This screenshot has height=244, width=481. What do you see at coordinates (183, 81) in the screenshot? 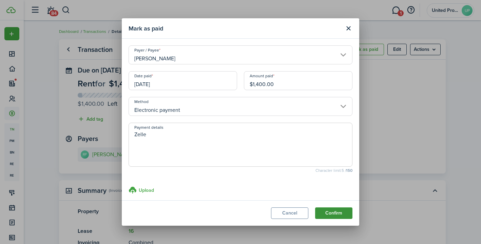
I see `input: mm/dd/yyyy` at bounding box center [183, 81].